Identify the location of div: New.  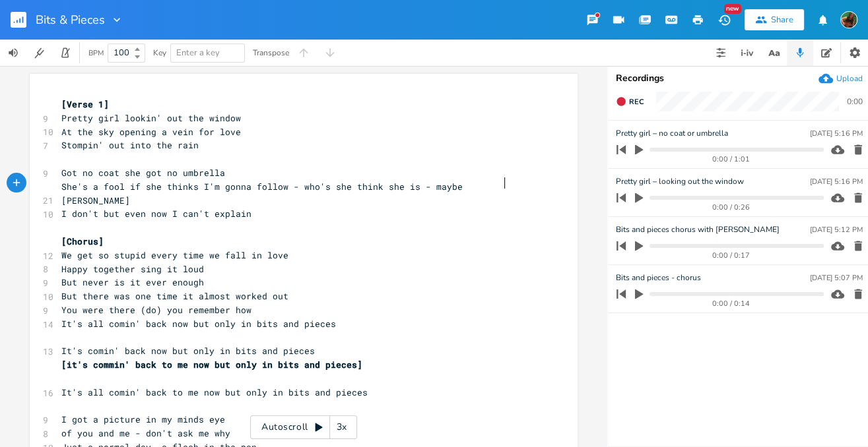
(733, 8).